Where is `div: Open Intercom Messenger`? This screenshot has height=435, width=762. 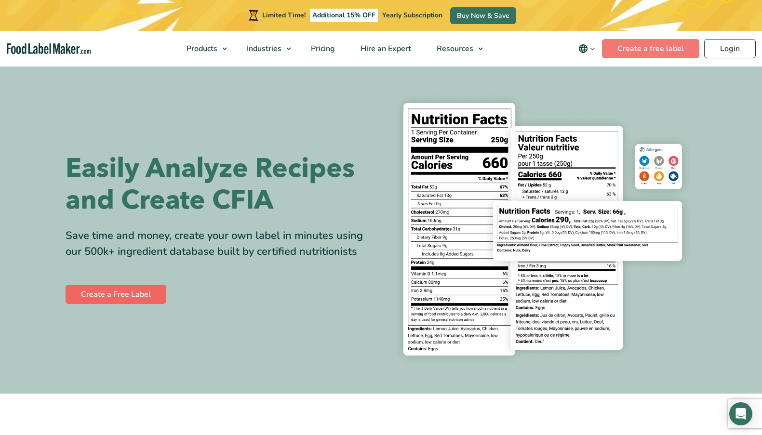
div: Open Intercom Messenger is located at coordinates (741, 414).